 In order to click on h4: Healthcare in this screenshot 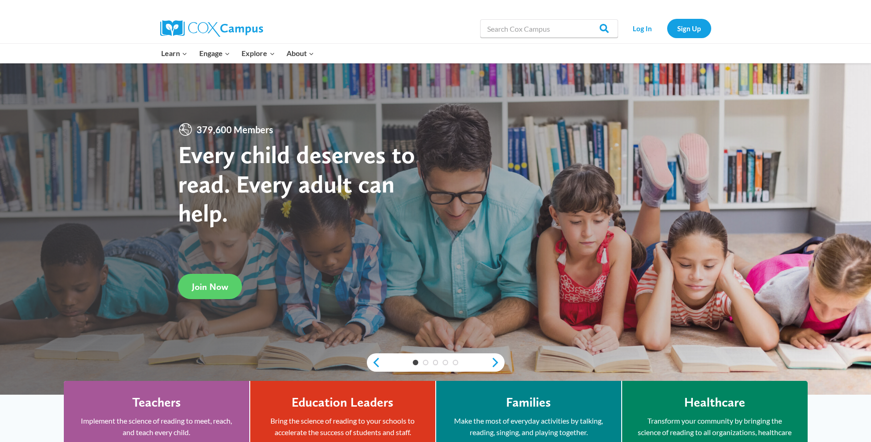, I will do `click(714, 402)`.